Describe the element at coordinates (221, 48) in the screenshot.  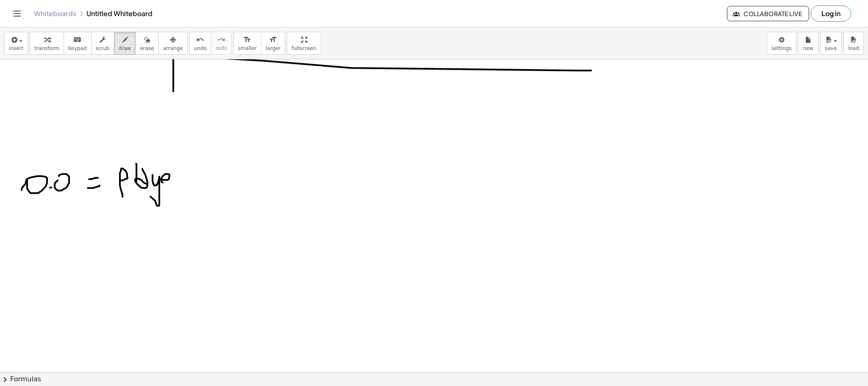
I see `span: redo` at that location.